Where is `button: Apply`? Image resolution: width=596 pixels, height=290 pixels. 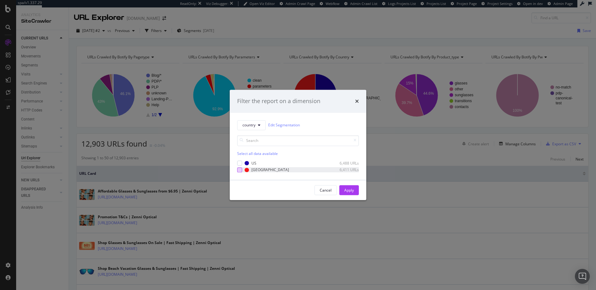 button: Apply is located at coordinates (349, 190).